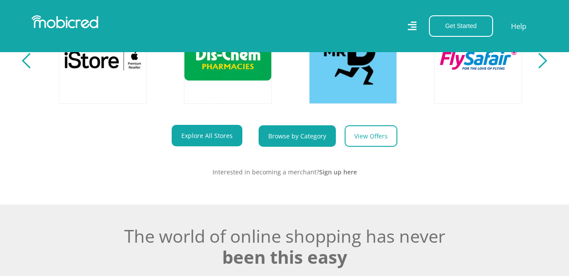 This screenshot has width=569, height=276. What do you see at coordinates (297, 136) in the screenshot?
I see `a: Browse by Category` at bounding box center [297, 136].